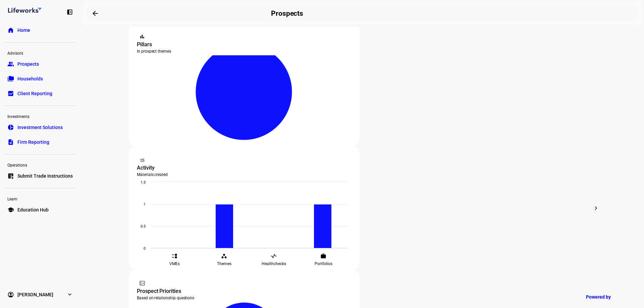  What do you see at coordinates (11, 210) in the screenshot?
I see `eth-mat-symbol: school` at bounding box center [11, 210].